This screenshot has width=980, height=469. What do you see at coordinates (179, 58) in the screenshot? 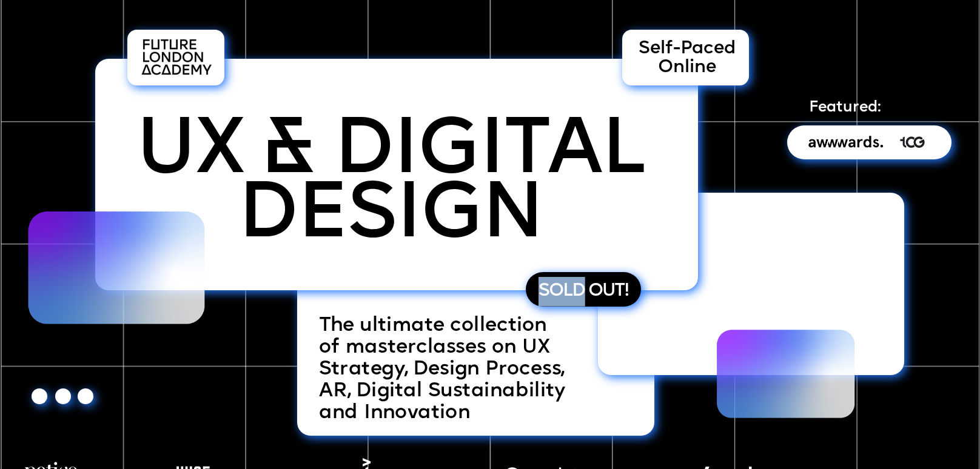
I see `img: upload-2f72e7a8-3806-41e8-b55b-d754ac055a4a.png` at bounding box center [179, 58].